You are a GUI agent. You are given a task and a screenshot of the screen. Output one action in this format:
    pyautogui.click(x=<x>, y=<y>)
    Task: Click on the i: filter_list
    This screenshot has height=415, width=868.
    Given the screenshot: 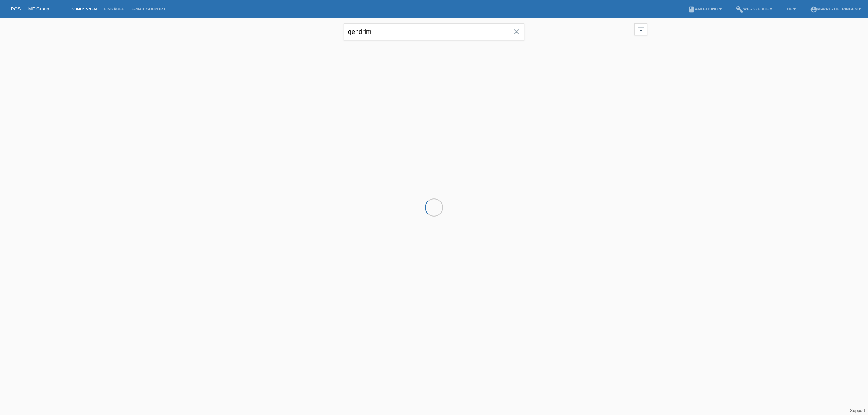 What is the action you would take?
    pyautogui.click(x=640, y=29)
    